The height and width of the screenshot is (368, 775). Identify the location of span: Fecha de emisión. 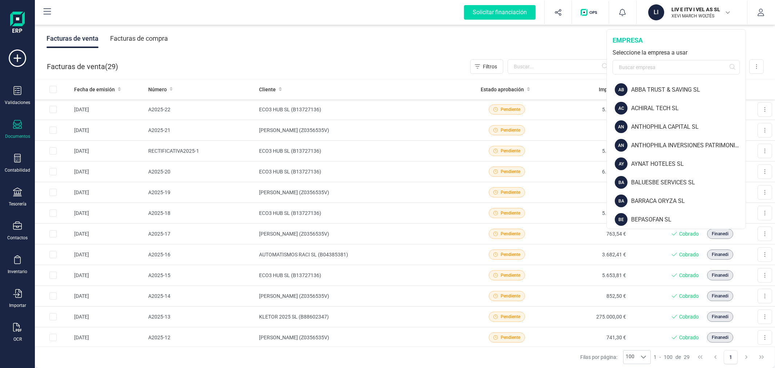
(95, 89).